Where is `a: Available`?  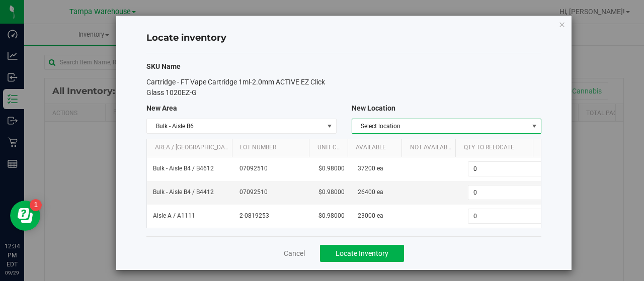
a: Available is located at coordinates (376, 148).